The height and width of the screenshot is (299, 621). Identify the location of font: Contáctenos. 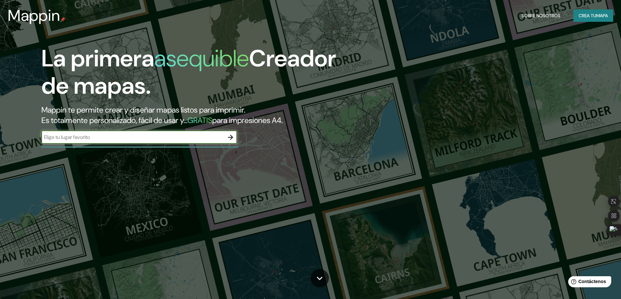
(29, 8).